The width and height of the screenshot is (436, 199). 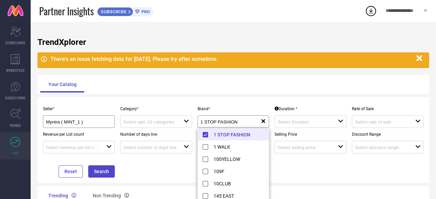 What do you see at coordinates (305, 148) in the screenshot?
I see `input: Select selling price` at bounding box center [305, 148].